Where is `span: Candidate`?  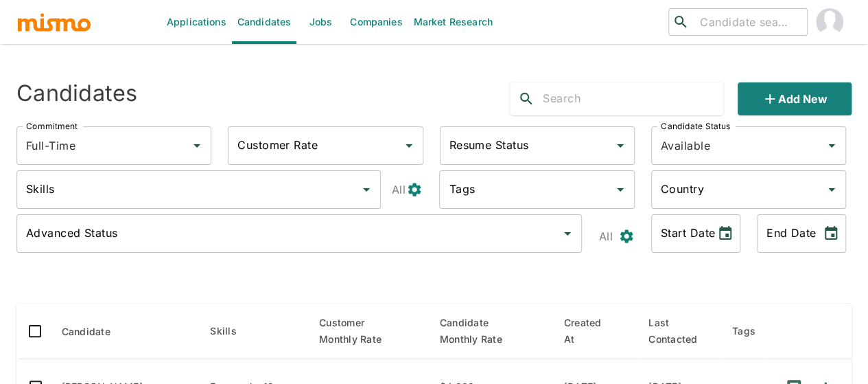 span: Candidate is located at coordinates (95, 332).